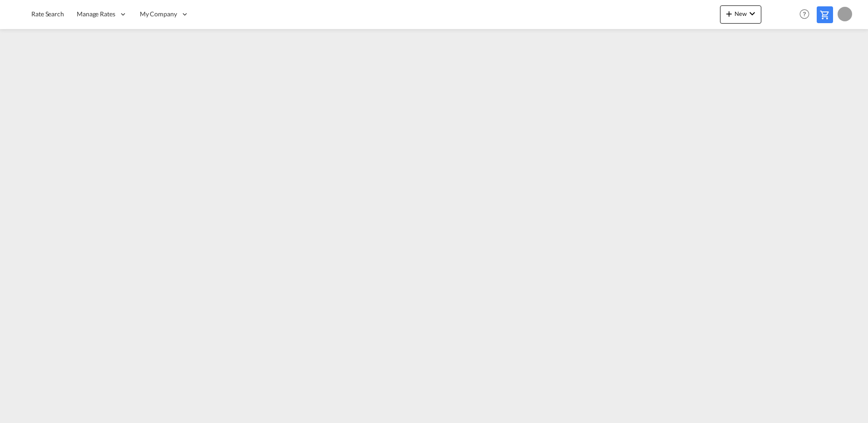 The width and height of the screenshot is (868, 423). Describe the element at coordinates (729, 14) in the screenshot. I see `md-icon: icon-plus 400-fg` at that location.